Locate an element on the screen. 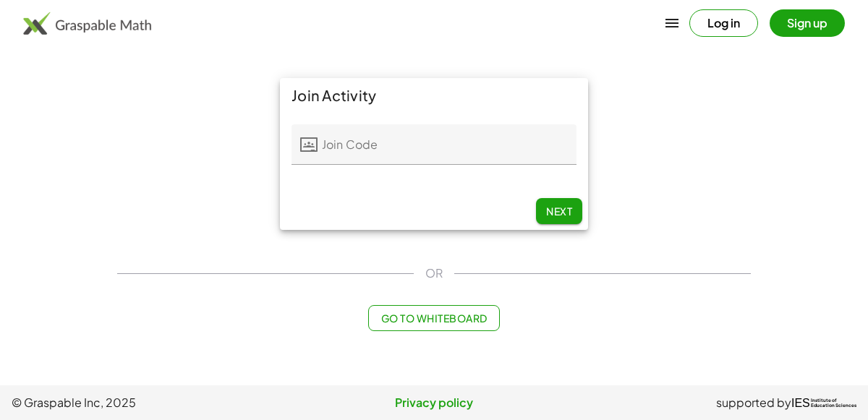  button: Next is located at coordinates (560, 211).